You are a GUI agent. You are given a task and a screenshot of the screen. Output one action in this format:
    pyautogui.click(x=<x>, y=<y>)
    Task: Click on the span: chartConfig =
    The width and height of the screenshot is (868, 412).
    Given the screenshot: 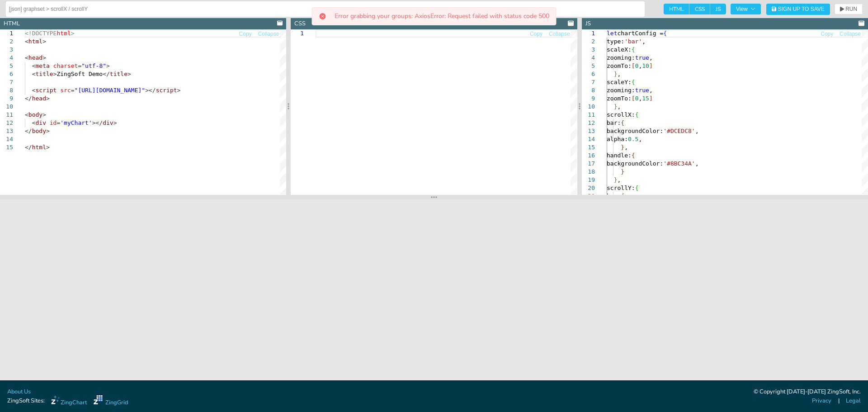 What is the action you would take?
    pyautogui.click(x=640, y=33)
    